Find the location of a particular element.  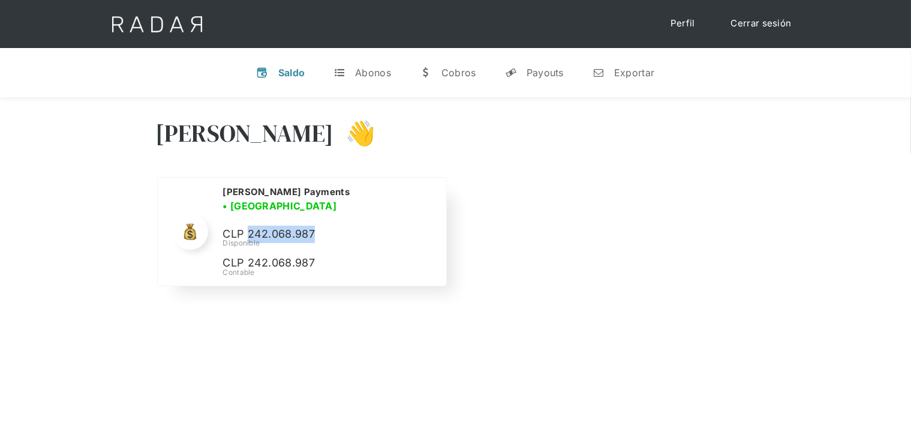

div: n is located at coordinates (598, 73).